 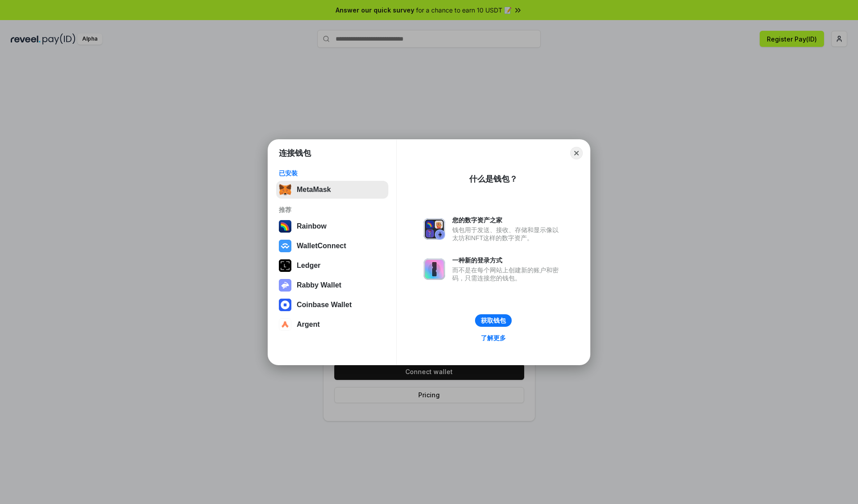 What do you see at coordinates (285, 266) in the screenshot?
I see `img: svg+xml,%3Csvg%20xmlns%3D%22http%3A%2F%2Fwww.w3.org%2F2000%2Fsvg%22%20width%3D%2228%22%20height%3...` at bounding box center [285, 266].